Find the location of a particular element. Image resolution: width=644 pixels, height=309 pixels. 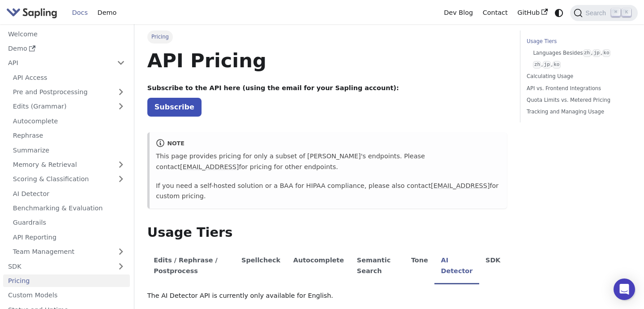

a: Languages Besideszh,jp,ko is located at coordinates (579, 53).